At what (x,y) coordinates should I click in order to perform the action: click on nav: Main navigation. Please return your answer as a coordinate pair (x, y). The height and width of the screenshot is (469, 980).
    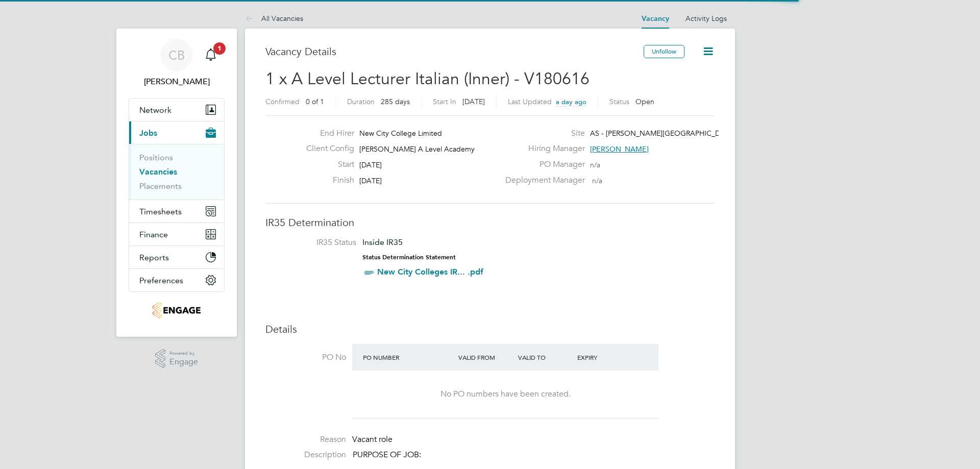
    Looking at the image, I should click on (176, 183).